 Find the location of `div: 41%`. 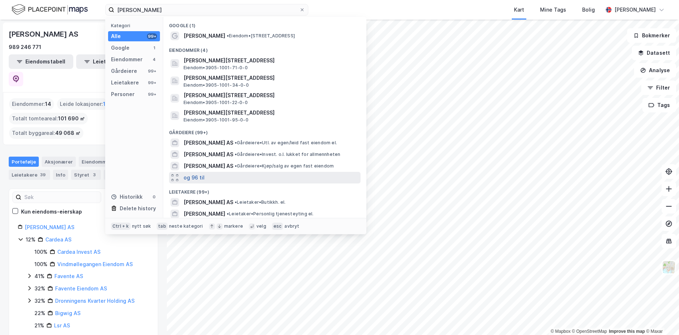

div: 41% is located at coordinates (40, 276).